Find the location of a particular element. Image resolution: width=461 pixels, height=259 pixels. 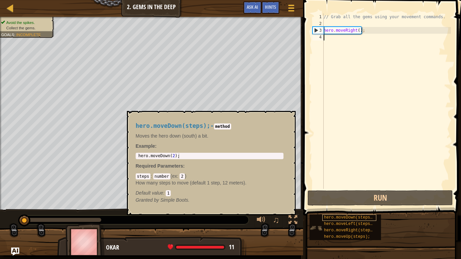

p: Moves the hero down (south) a bit. is located at coordinates (210, 136).